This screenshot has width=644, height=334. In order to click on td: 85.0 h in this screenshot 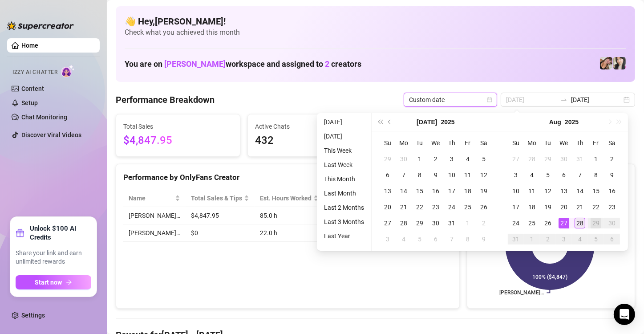, I will do `click(290, 216)`.